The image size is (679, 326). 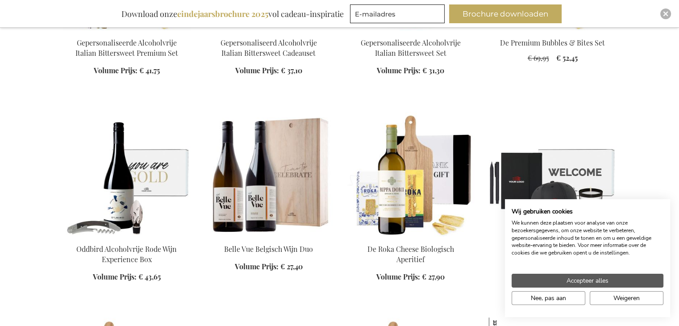 I want to click on a: Personalised Non-Alcoholic Italian Bittersweet Gift, so click(x=269, y=31).